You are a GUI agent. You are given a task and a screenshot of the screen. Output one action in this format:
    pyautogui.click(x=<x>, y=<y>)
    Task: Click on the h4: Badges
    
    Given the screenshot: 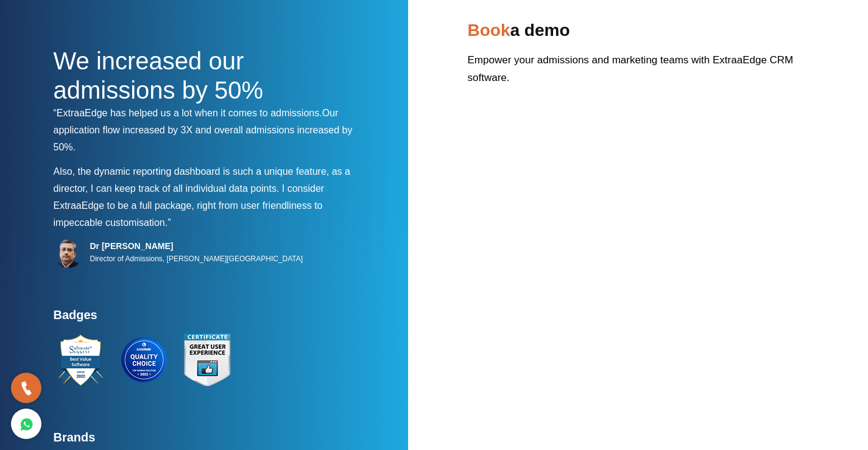 What is the action you would take?
    pyautogui.click(x=209, y=319)
    